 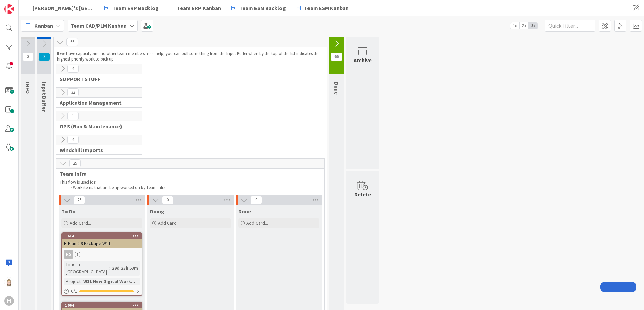 I want to click on div: 1614E-Plan 2.9 Package W11, so click(x=102, y=240).